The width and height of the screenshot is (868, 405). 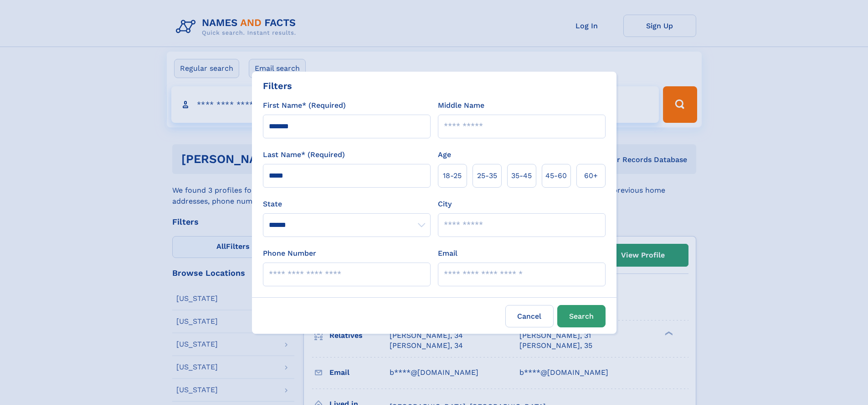 I want to click on span: 25‑35, so click(x=487, y=176).